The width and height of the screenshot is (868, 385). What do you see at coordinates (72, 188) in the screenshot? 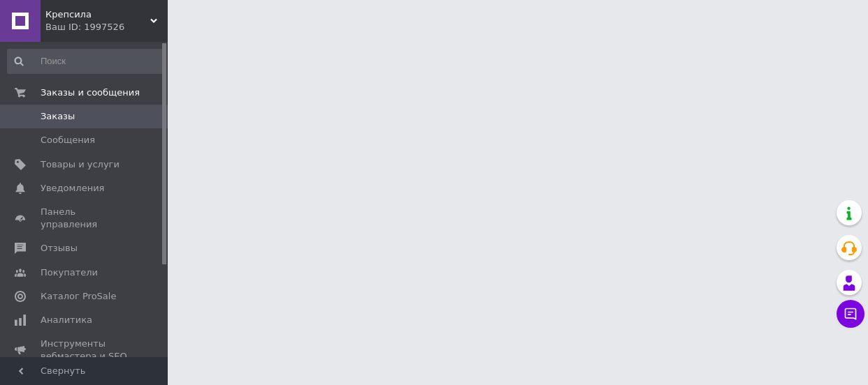
I see `span: Уведомления` at bounding box center [72, 188].